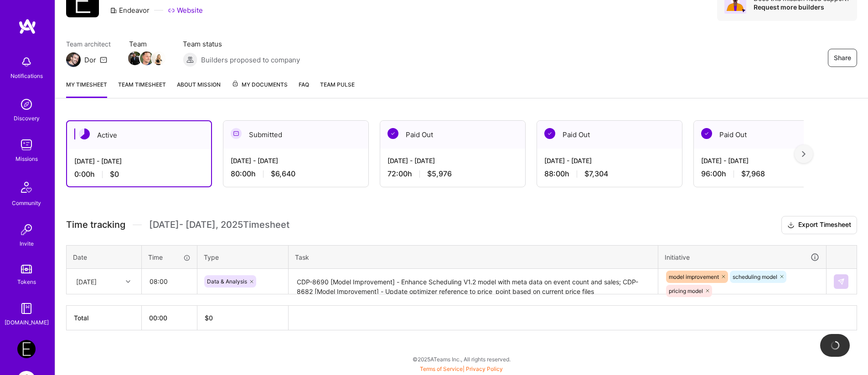 The image size is (868, 375). I want to click on th: 00:00, so click(169, 318).